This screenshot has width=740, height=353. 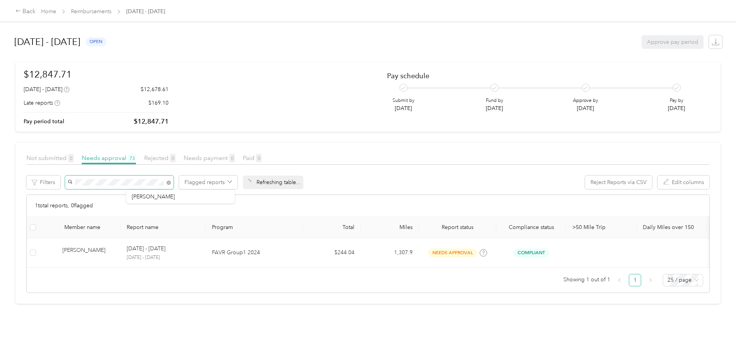 What do you see at coordinates (635, 280) in the screenshot?
I see `a: 1` at bounding box center [635, 280].